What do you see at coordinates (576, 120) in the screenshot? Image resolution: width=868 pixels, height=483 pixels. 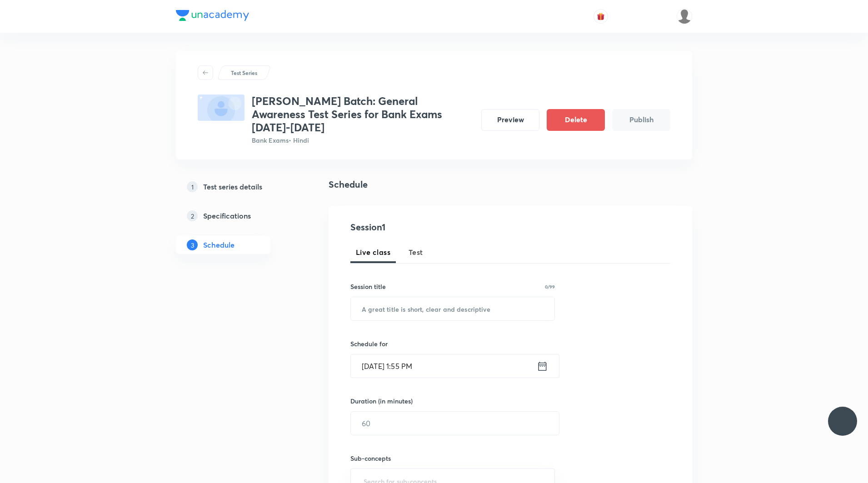 I see `button: Delete` at bounding box center [576, 120].